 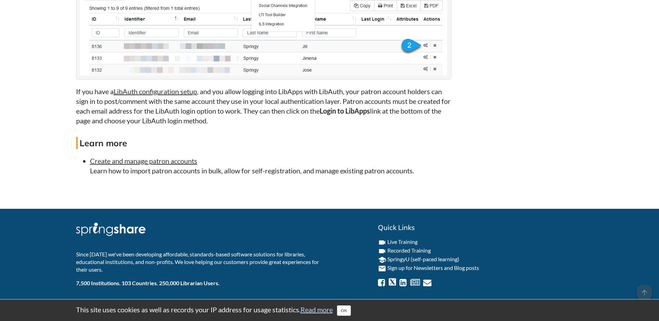 What do you see at coordinates (270, 166) in the screenshot?
I see `li: Learn how to import patron accounts in bulk, allow for self-registration, and manage existing pat...` at bounding box center [270, 166].